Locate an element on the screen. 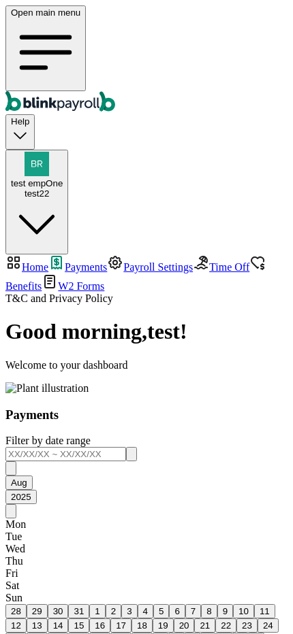 This screenshot has height=634, width=293. span: Help is located at coordinates (20, 121).